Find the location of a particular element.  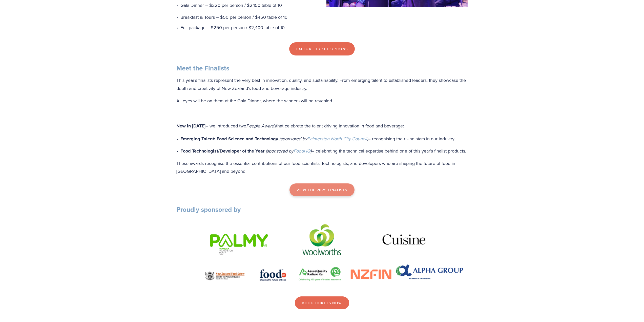

p: Gala Dinner – $220 per person / $2,150 table of 10 is located at coordinates (324, 5).